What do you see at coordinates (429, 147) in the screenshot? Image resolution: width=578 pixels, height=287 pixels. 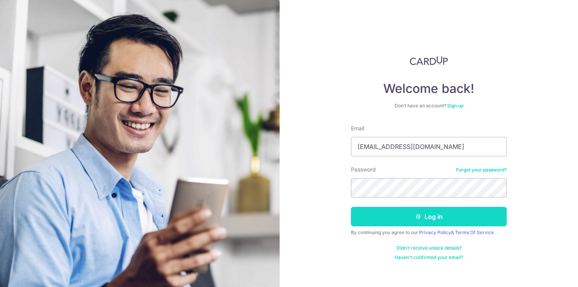 I see `input: Enter your Email` at bounding box center [429, 147].